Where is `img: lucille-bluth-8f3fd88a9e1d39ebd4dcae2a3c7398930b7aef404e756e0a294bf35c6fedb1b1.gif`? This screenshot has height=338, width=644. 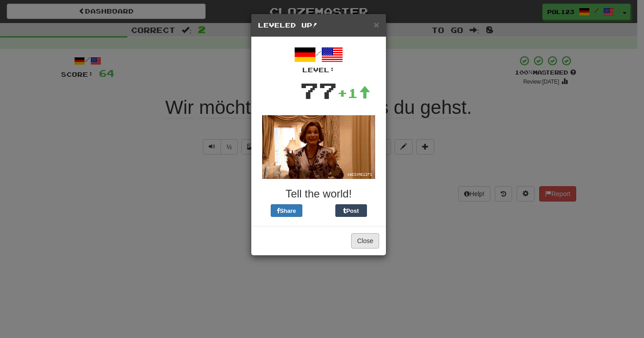 img: lucille-bluth-8f3fd88a9e1d39ebd4dcae2a3c7398930b7aef404e756e0a294bf35c6fedb1b1.gif is located at coordinates (319, 147).